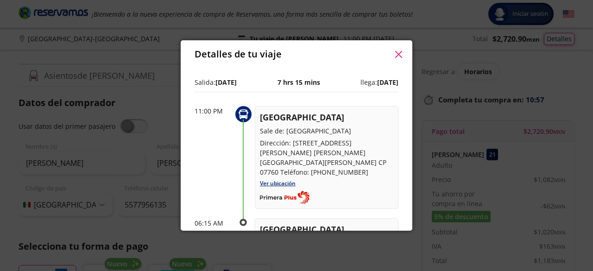 The image size is (593, 271). What do you see at coordinates (213, 223) in the screenshot?
I see `p: 06:15 AM` at bounding box center [213, 223].